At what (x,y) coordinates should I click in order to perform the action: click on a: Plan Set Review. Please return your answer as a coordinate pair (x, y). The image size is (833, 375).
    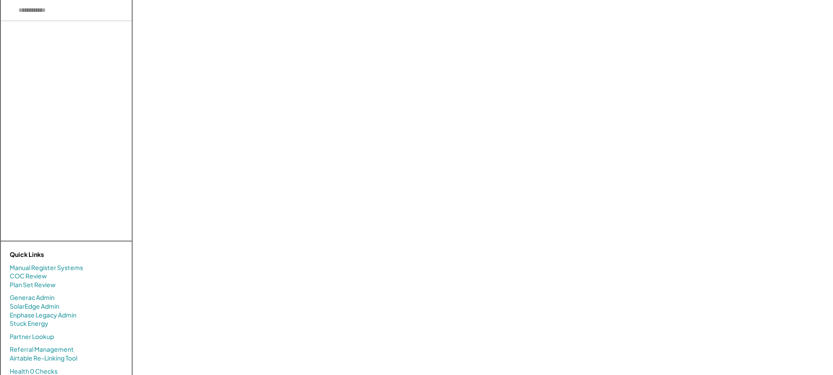
    Looking at the image, I should click on (33, 285).